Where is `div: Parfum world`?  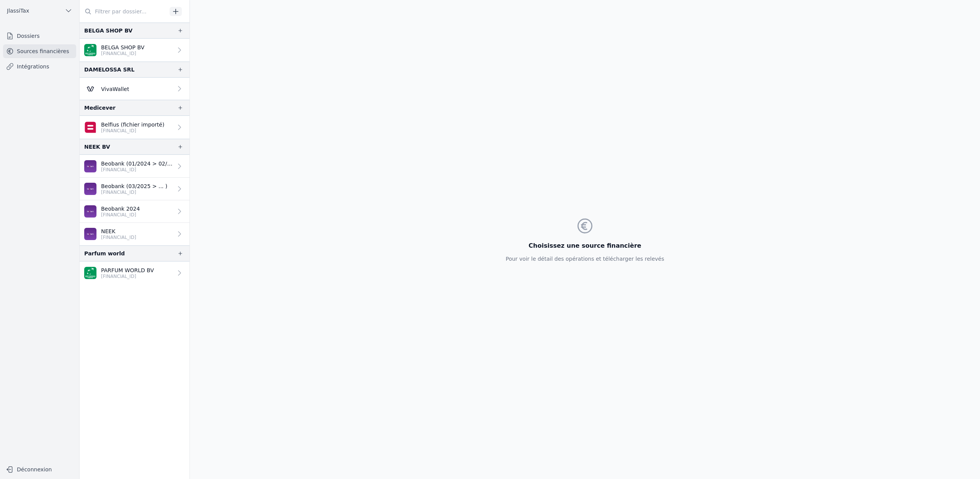
div: Parfum world is located at coordinates (104, 253).